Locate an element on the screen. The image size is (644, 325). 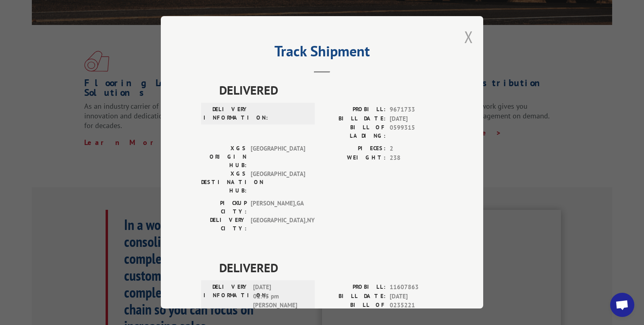
div: Open chat is located at coordinates (622, 305).